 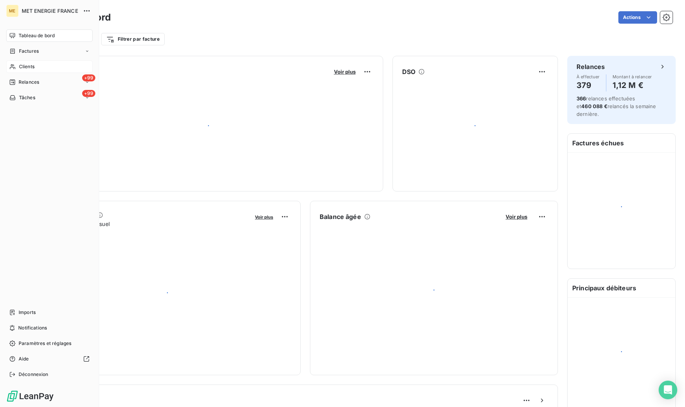 I want to click on span: Chiffre d'affaires mensuel, so click(x=146, y=223).